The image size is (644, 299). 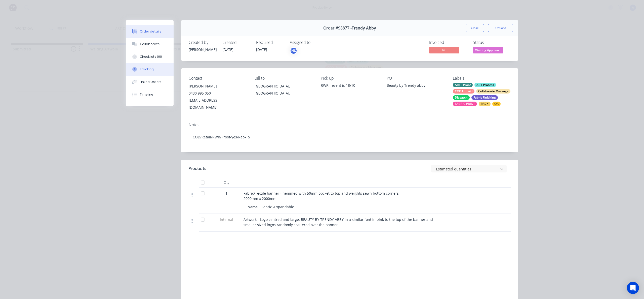 What do you see at coordinates (488, 50) in the screenshot?
I see `span: Waiting Approva...` at bounding box center [488, 50].